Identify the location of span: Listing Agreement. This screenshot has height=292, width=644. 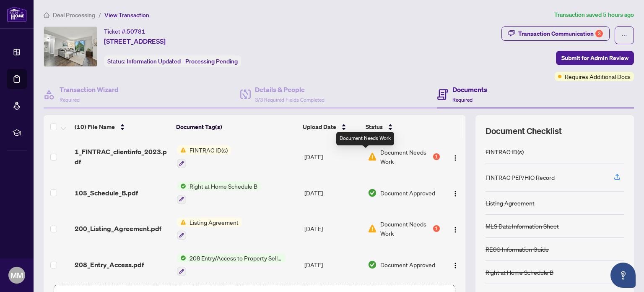
(214, 222).